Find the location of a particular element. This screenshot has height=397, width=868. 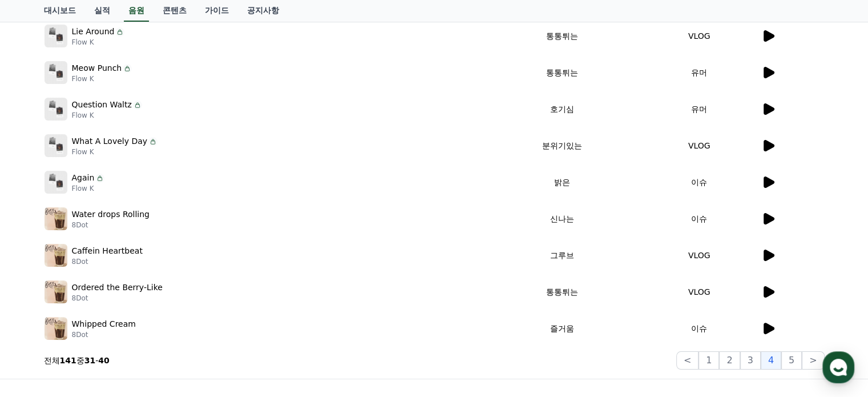

td: 신나는 is located at coordinates (562, 219).